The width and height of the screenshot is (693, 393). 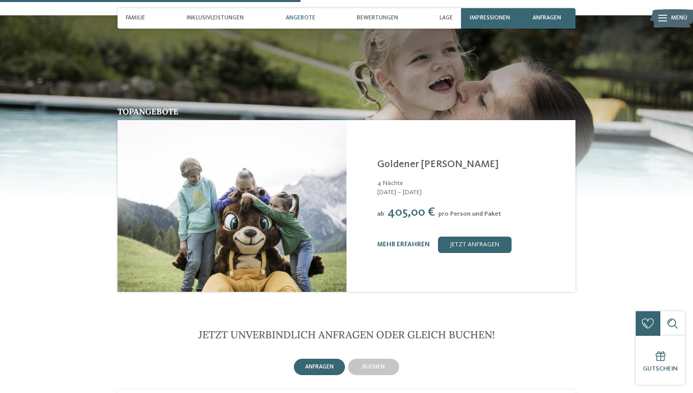 I want to click on span: Familie, so click(x=135, y=18).